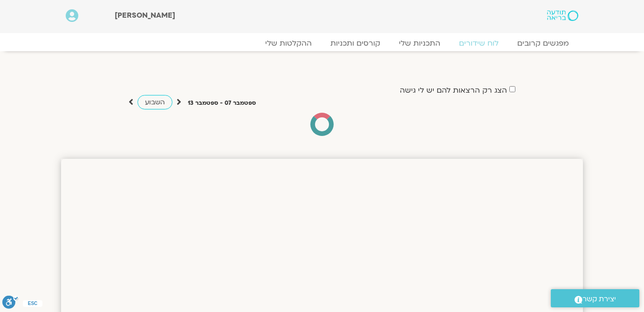 The width and height of the screenshot is (644, 312). I want to click on a: מפגשים קרובים, so click(543, 43).